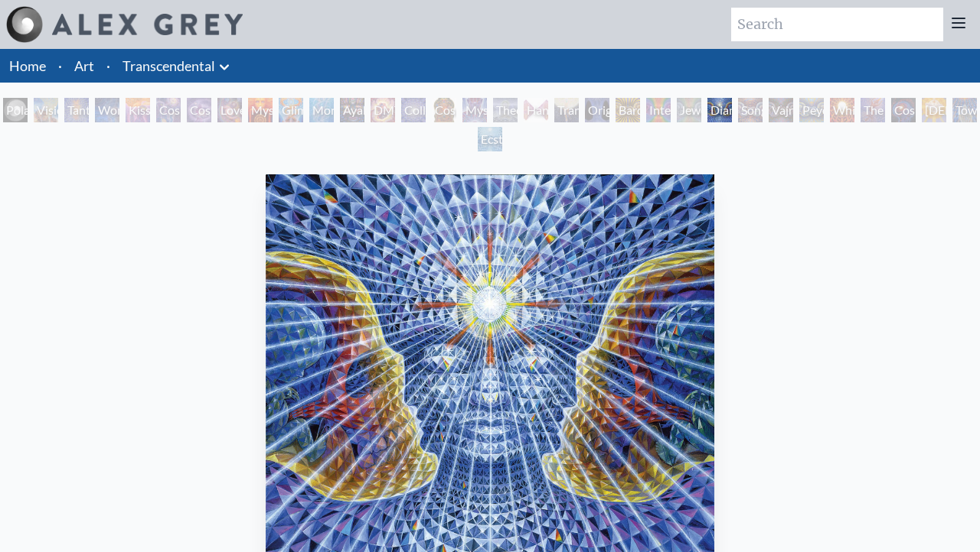  I want to click on div: Glimpsing the Empyrean, so click(291, 110).